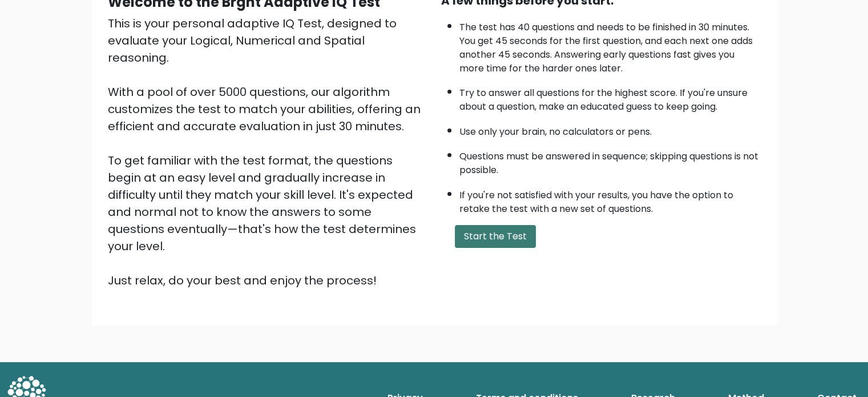  Describe the element at coordinates (610, 199) in the screenshot. I see `li: If you're not satisfied with your results, you have the option to retake the test with a new set ...` at that location.